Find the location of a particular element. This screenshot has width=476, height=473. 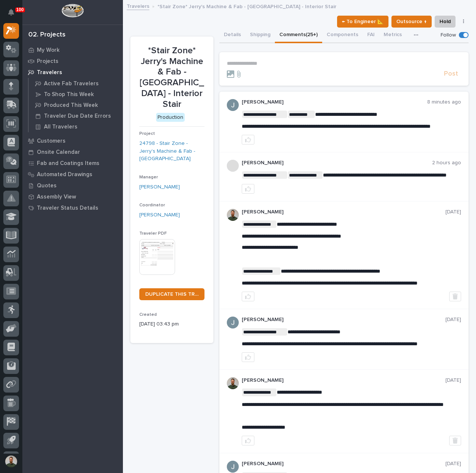

p: Onsite Calendar is located at coordinates (58, 152).